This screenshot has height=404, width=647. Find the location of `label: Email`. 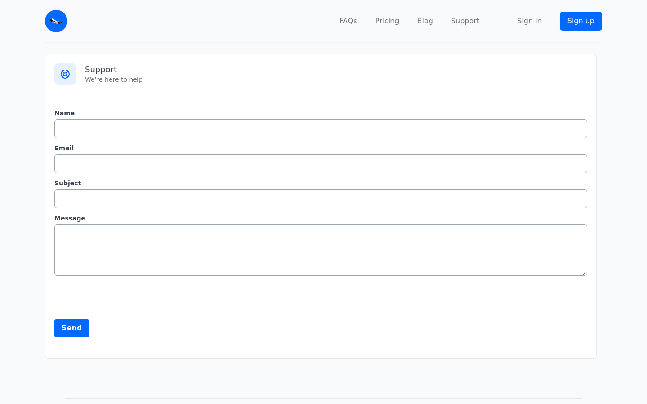

label: Email is located at coordinates (321, 148).